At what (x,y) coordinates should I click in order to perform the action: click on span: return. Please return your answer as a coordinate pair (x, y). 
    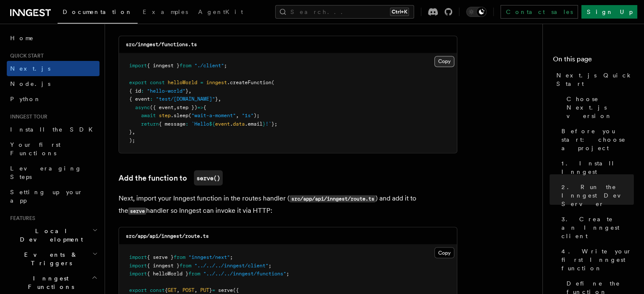
    Looking at the image, I should click on (150, 124).